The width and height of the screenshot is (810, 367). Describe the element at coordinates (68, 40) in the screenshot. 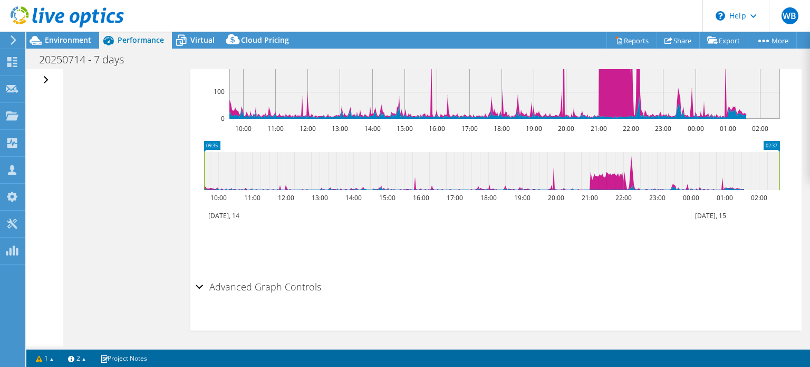

I see `span: Environment` at that location.